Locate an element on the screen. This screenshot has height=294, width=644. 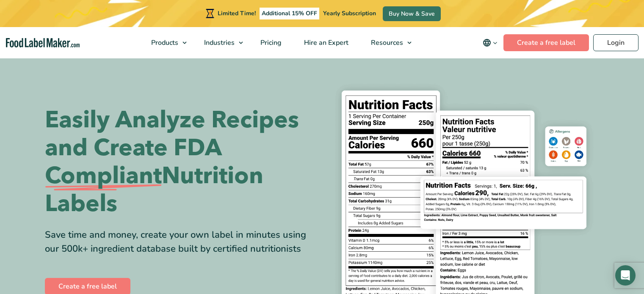
a: Create a free label is located at coordinates (546, 43).